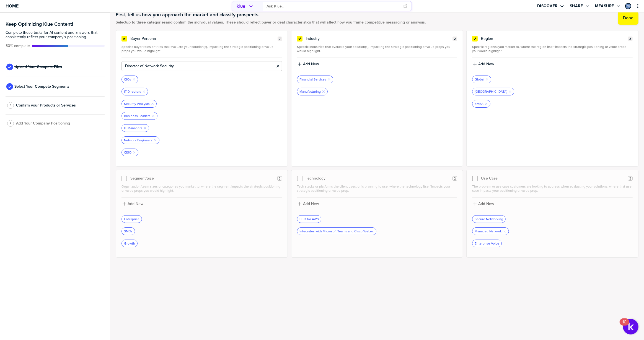 This screenshot has height=340, width=644. I want to click on span: Active, so click(18, 46).